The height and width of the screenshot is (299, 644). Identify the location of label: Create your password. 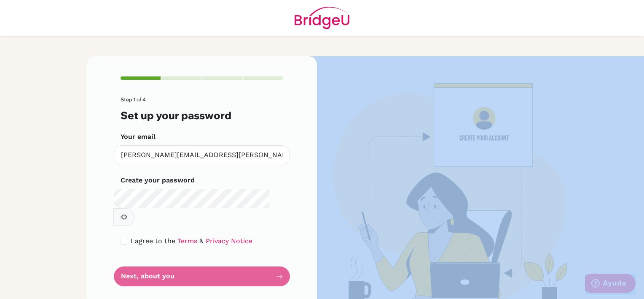
(158, 180).